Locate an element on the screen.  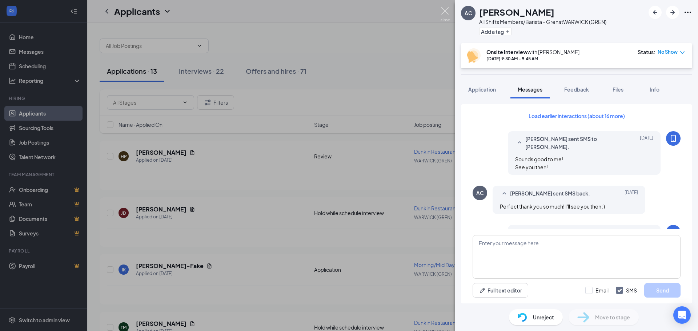
svg: ArrowLeftNew is located at coordinates (655, 12).